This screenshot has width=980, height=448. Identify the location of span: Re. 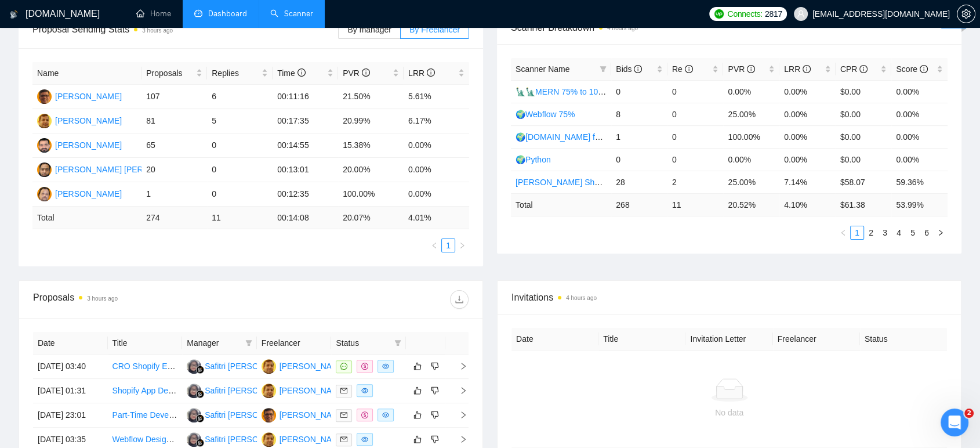
(683, 69).